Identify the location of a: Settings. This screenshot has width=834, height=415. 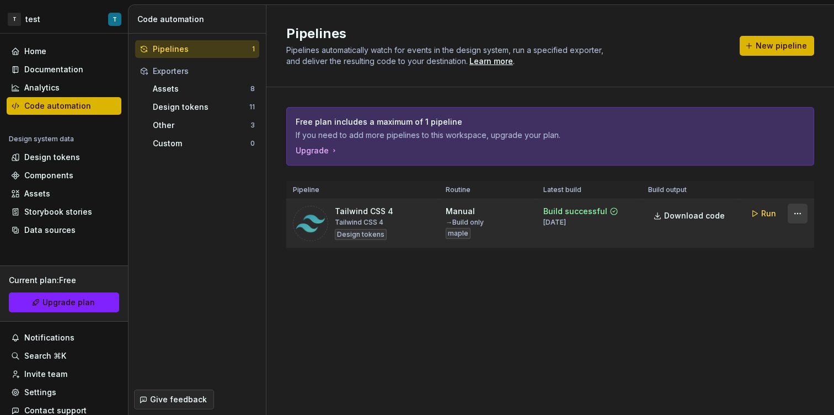
(64, 392).